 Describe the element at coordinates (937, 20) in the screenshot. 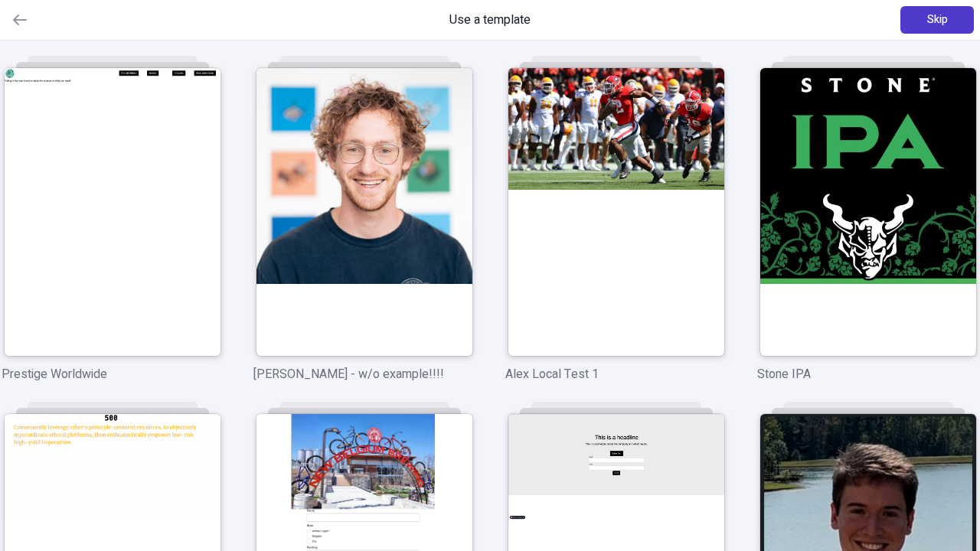

I see `button: Skip` at that location.